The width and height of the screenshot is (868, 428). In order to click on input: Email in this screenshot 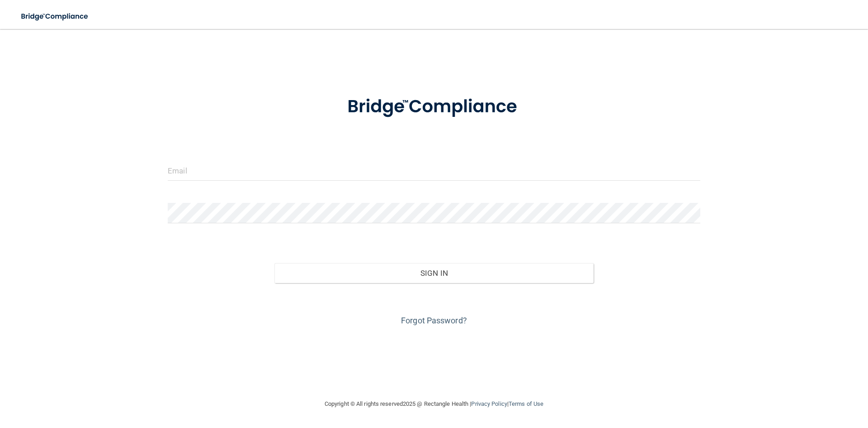, I will do `click(434, 170)`.